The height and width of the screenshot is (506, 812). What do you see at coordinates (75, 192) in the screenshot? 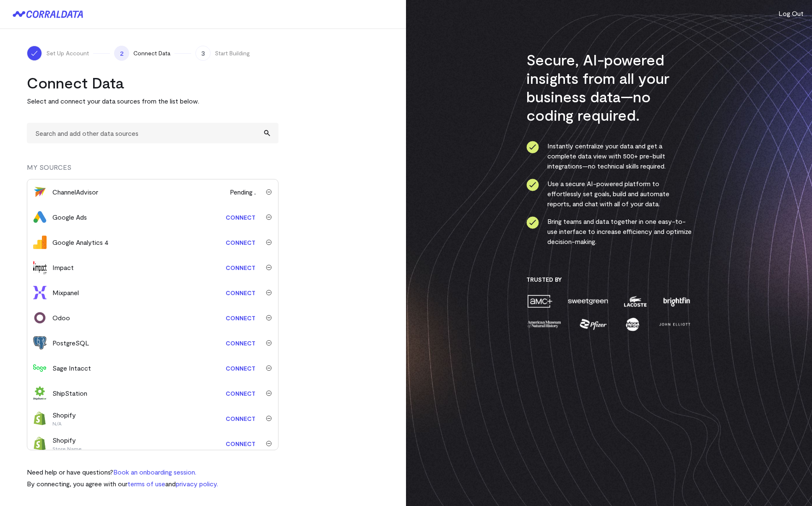
I see `div: ChannelAdvisor` at bounding box center [75, 192].